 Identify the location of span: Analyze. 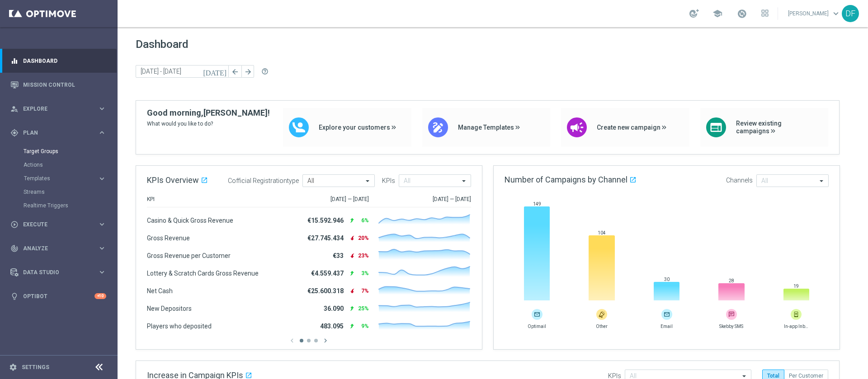
(60, 248).